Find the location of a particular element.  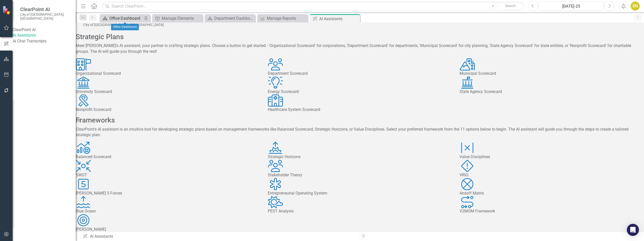

button: DG is located at coordinates (635, 6).